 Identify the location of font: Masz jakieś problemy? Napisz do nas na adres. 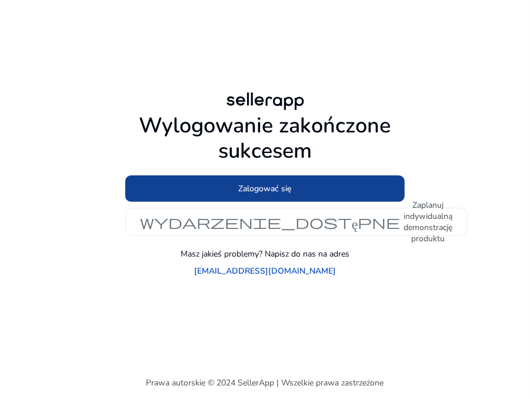
(265, 254).